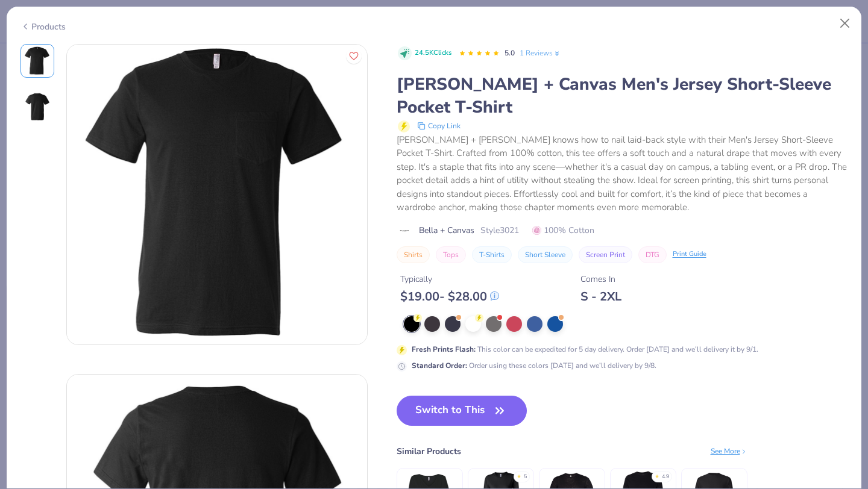 This screenshot has height=489, width=868. I want to click on button: Short Sleeve, so click(545, 255).